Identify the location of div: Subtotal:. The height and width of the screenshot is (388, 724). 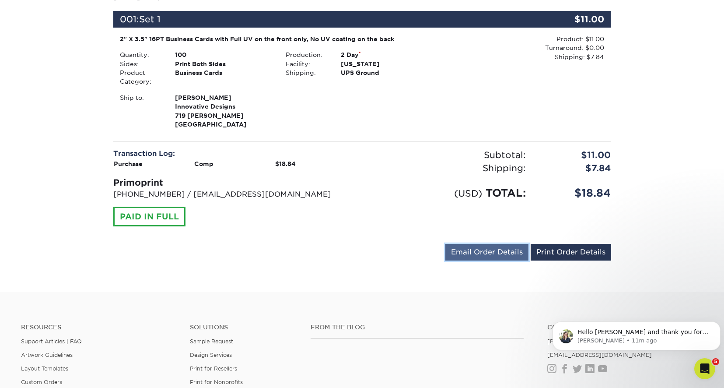
(447, 155).